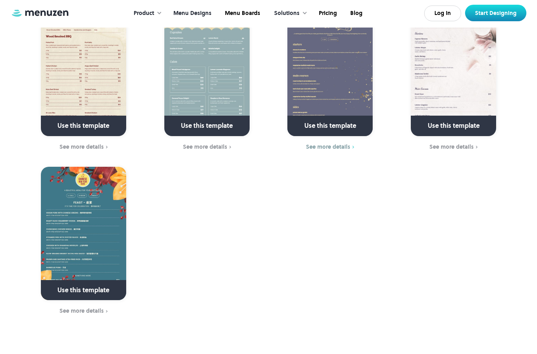 This screenshot has height=354, width=537. I want to click on a: Menu Designs, so click(192, 13).